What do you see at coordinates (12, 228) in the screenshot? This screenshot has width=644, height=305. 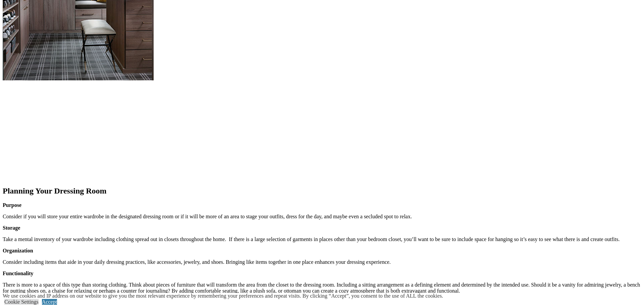 I see `strong: Storage` at bounding box center [12, 228].